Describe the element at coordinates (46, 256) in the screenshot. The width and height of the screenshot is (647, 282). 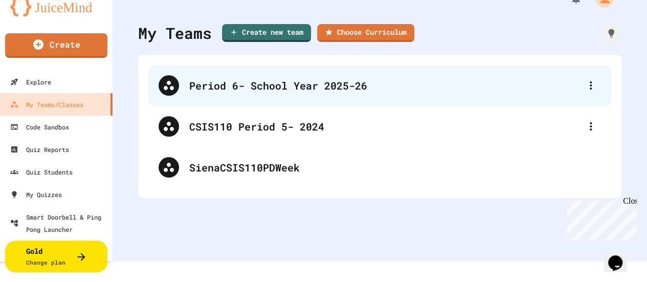
I see `div: Gold` at that location.